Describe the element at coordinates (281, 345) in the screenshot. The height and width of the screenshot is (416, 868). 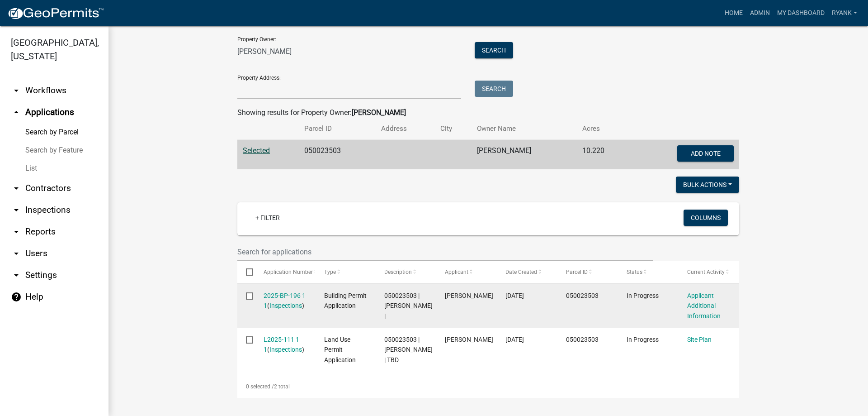
I see `a: L2025-111 1 1` at that location.